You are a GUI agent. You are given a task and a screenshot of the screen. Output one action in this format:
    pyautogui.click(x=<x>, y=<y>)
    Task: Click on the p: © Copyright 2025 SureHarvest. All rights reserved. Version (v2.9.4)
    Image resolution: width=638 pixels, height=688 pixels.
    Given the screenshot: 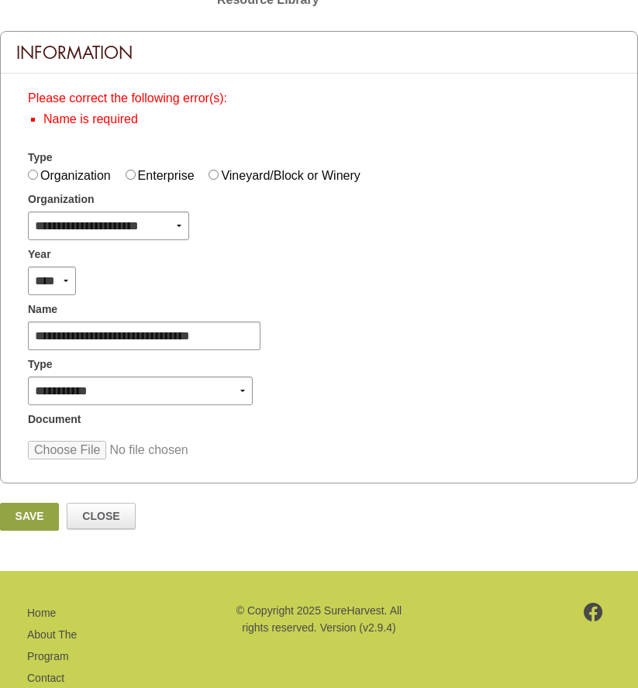 What is the action you would take?
    pyautogui.click(x=318, y=619)
    